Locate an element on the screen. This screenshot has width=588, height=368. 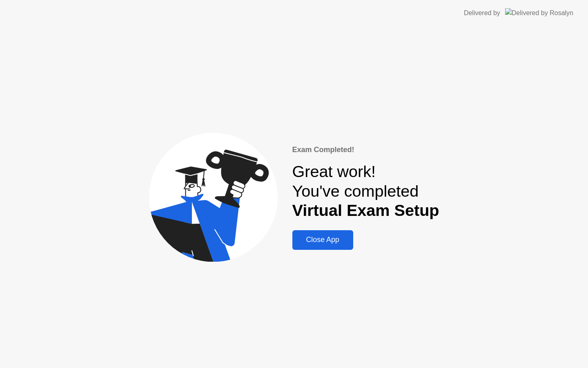
button: Close App is located at coordinates (323, 240).